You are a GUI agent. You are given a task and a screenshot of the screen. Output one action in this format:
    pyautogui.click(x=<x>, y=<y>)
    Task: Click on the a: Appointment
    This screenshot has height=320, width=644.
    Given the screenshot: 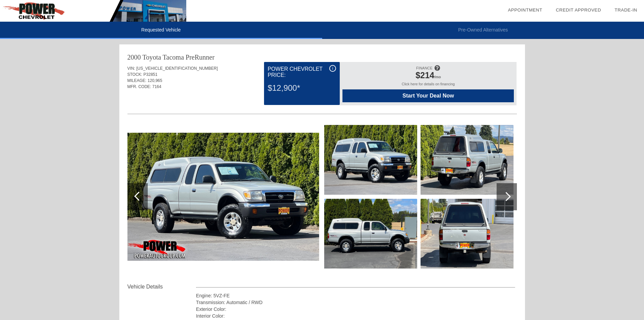 What is the action you would take?
    pyautogui.click(x=525, y=10)
    